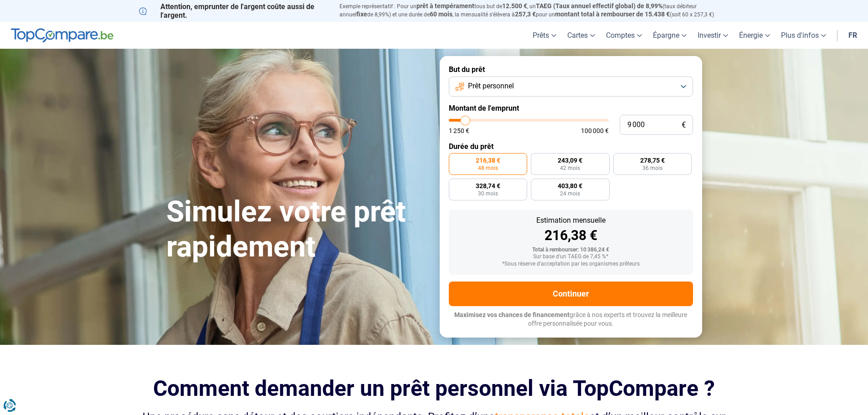 The height and width of the screenshot is (415, 868). I want to click on p: Attention, emprunter de l'argent coûte aussi de l'argent., so click(234, 11).